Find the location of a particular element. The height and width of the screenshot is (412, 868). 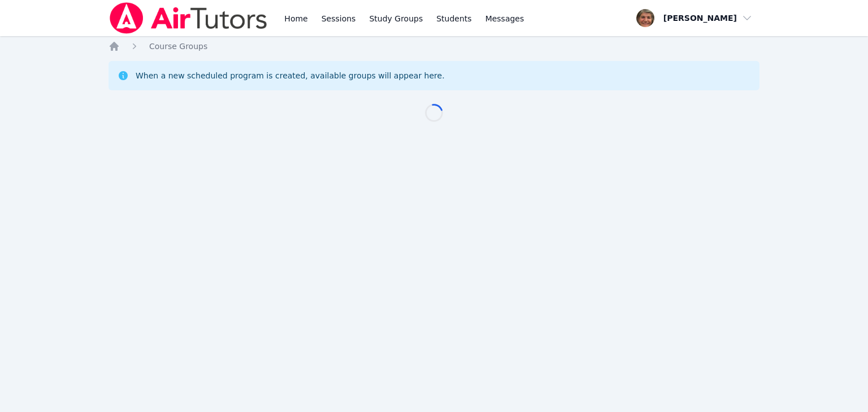

img: Air Tutors is located at coordinates (188, 18).